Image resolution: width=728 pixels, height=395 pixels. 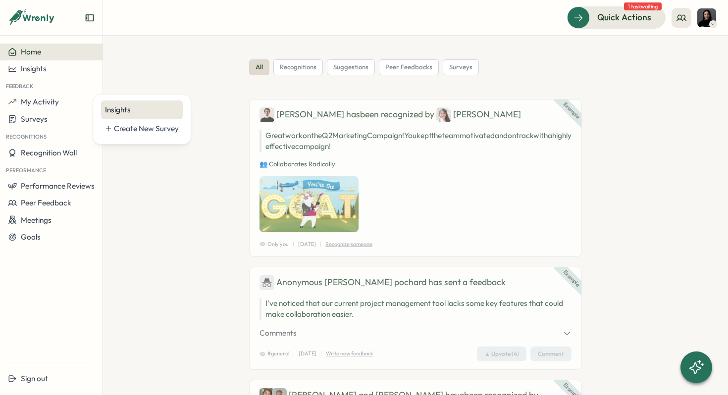 I want to click on span: #general, so click(x=274, y=354).